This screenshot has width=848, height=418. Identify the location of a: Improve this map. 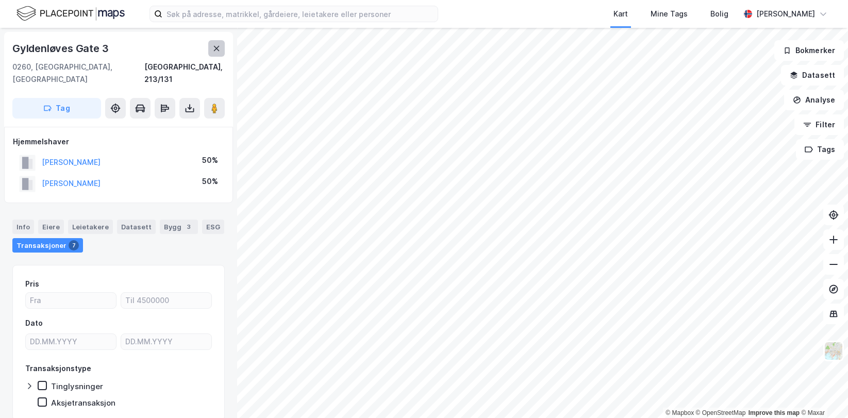
(774, 413).